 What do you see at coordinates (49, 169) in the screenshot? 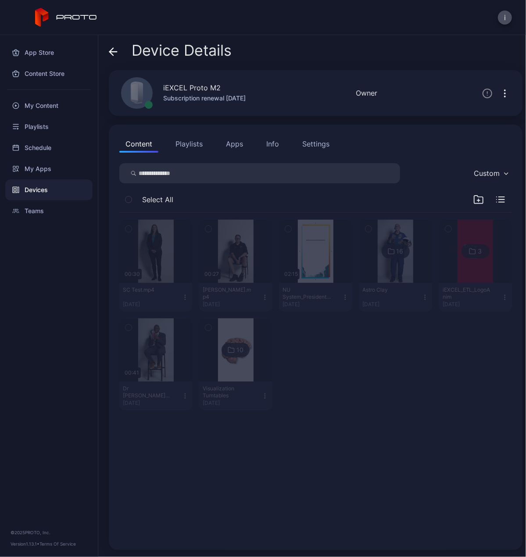
I see `a: My Apps` at bounding box center [49, 169].